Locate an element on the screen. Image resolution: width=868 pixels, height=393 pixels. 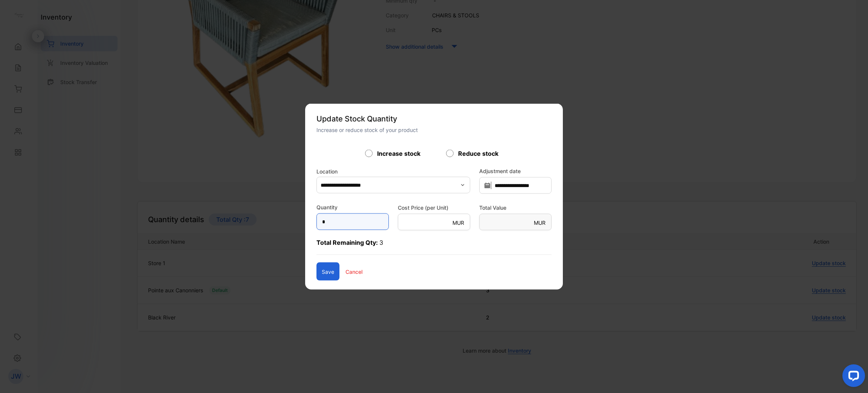
p: Total Remaining Qty: is located at coordinates (434, 246).